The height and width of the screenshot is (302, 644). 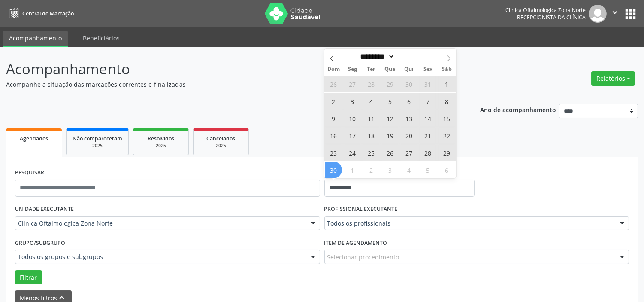 What do you see at coordinates (361, 209) in the screenshot?
I see `label: PROFISSIONAL EXECUTANTE` at bounding box center [361, 209].